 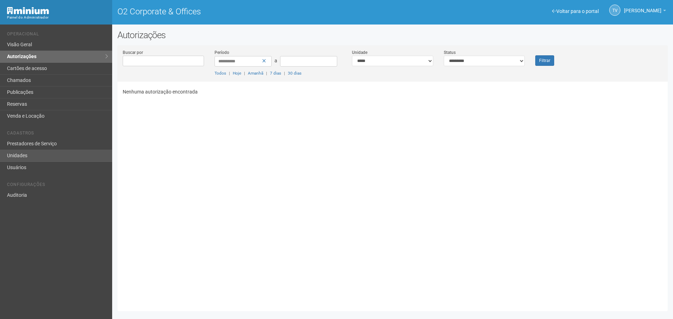 What do you see at coordinates (393, 92) in the screenshot?
I see `p: Nenhuma autorização encontrada` at bounding box center [393, 92].